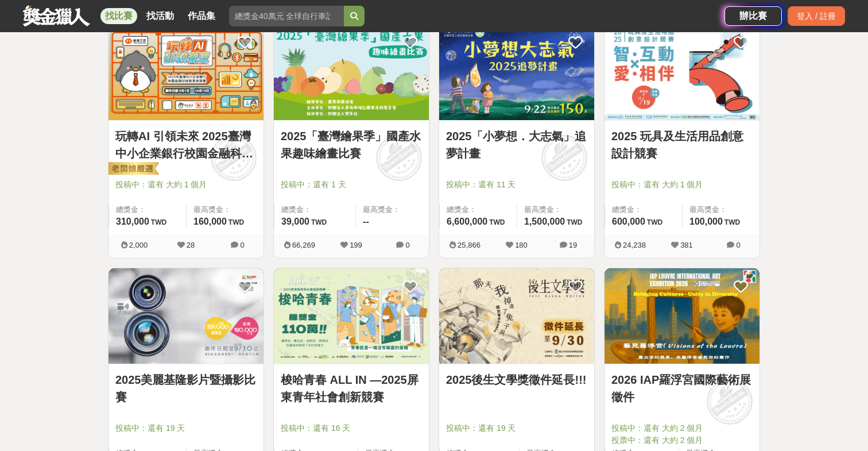 This screenshot has height=451, width=868. What do you see at coordinates (186, 388) in the screenshot?
I see `a: 2025美麗基隆影片暨攝影比賽` at bounding box center [186, 388].